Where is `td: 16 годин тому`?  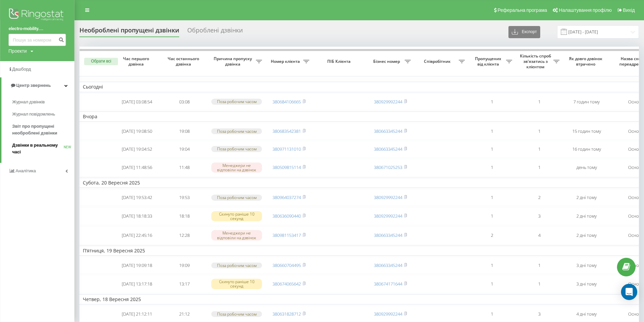 td: 16 годин тому is located at coordinates (586, 149).